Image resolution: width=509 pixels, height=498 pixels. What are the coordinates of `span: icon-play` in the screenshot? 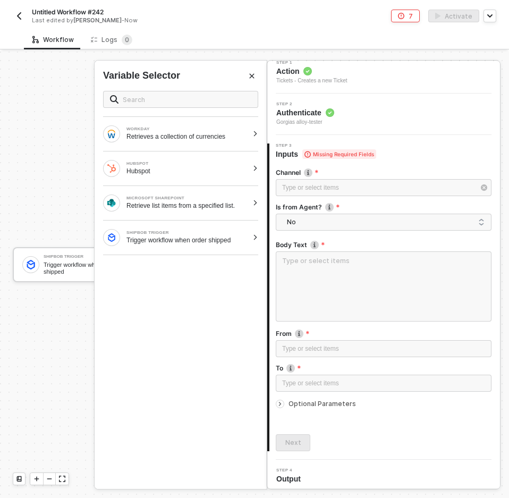 It's located at (37, 479).